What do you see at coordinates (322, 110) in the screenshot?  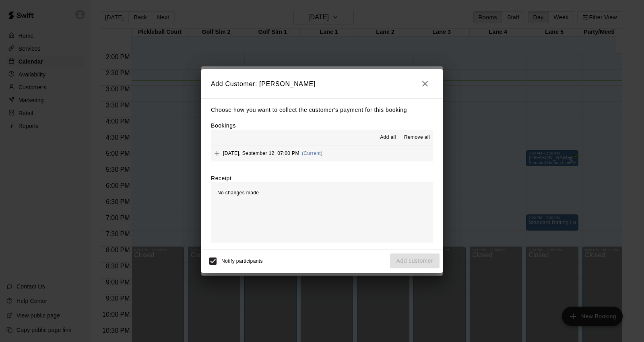 I see `p: Choose how you want to collect the customer's payment for this booking` at bounding box center [322, 110].